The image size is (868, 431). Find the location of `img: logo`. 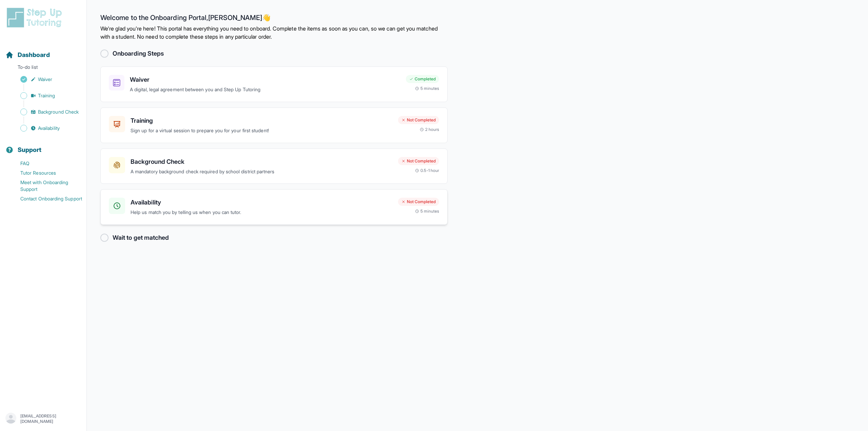

img: logo is located at coordinates (36, 18).